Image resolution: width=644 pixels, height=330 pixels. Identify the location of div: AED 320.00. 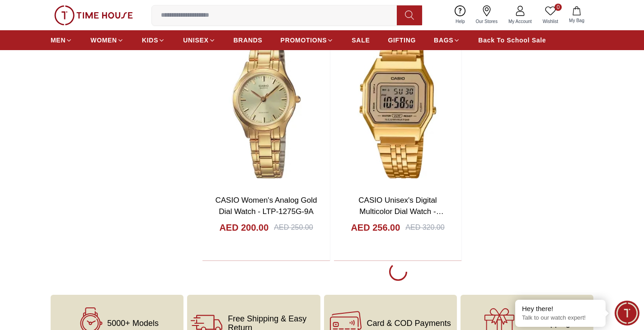
(425, 228).